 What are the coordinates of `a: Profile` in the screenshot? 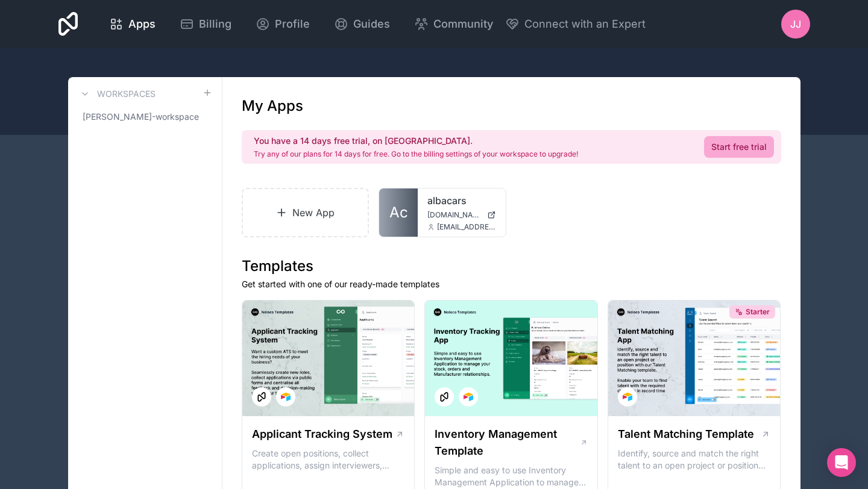 It's located at (283, 24).